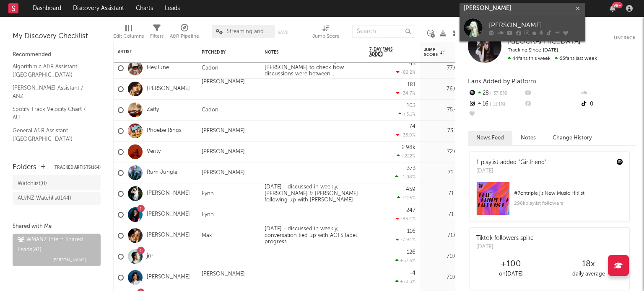 Image resolution: width=644 pixels, height=291 pixels. What do you see at coordinates (441, 215) in the screenshot?
I see `div: 71.1` at bounding box center [441, 215].